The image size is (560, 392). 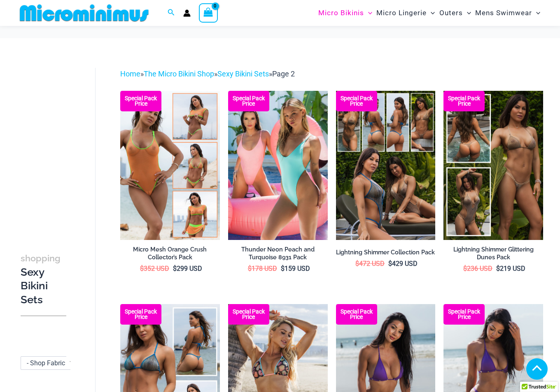 What do you see at coordinates (243, 74) in the screenshot?
I see `a: Sexy Bikini Sets` at bounding box center [243, 74].